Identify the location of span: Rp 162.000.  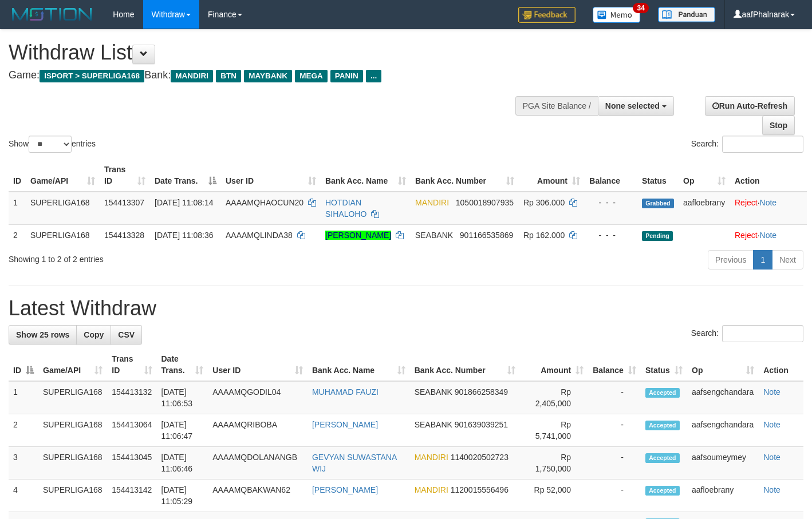
(544, 235).